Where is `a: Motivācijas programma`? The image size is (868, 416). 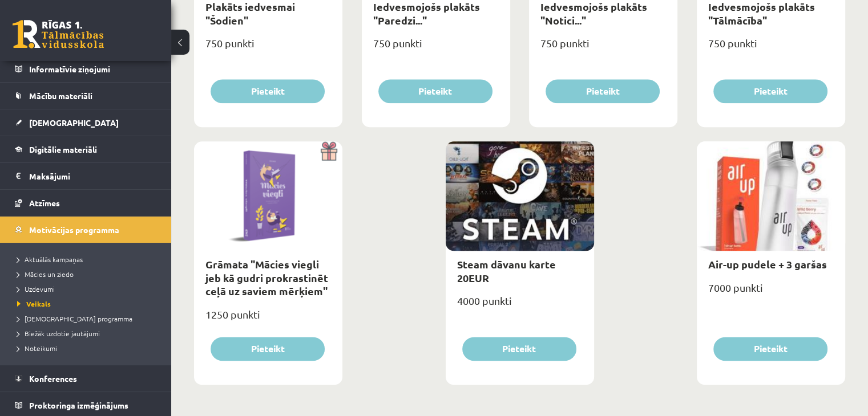
a: Motivācijas programma is located at coordinates (85, 230).